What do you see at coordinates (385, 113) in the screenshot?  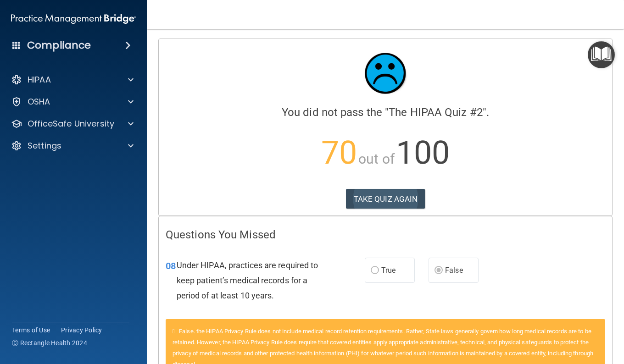 I see `h4: You did not pass the " ".` at bounding box center [385, 113].